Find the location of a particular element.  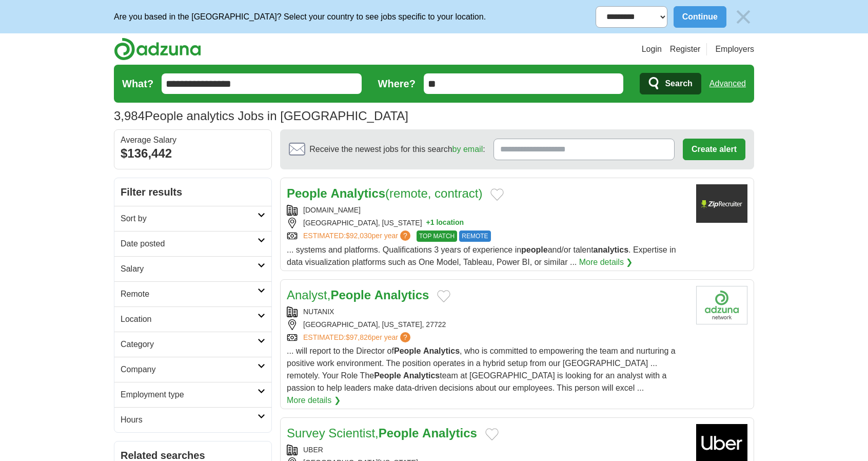

strong: people is located at coordinates (535, 250).